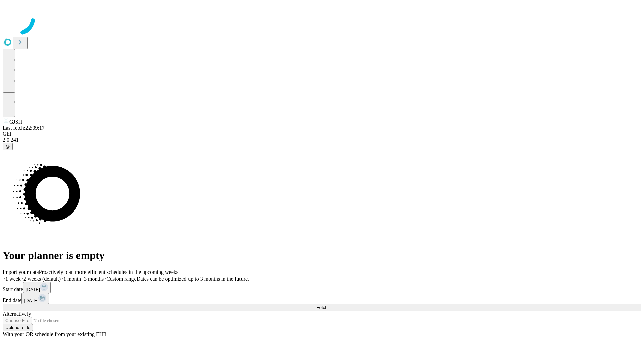 This screenshot has height=362, width=644. I want to click on span: With your OR schedule from your existing EHR, so click(55, 334).